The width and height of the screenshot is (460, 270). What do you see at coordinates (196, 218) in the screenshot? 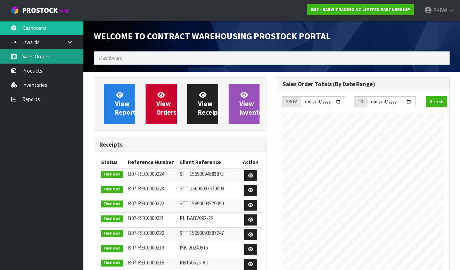
I see `span: PL BABV092-25` at bounding box center [196, 218].